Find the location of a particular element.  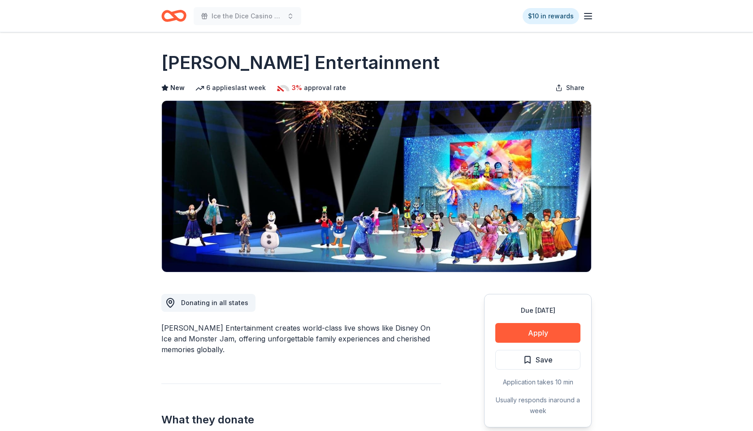

button: Save is located at coordinates (538, 360).